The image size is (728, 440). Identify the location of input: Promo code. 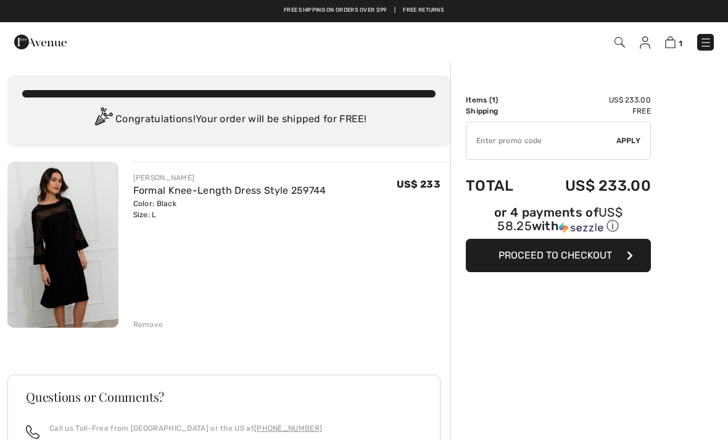
(541, 141).